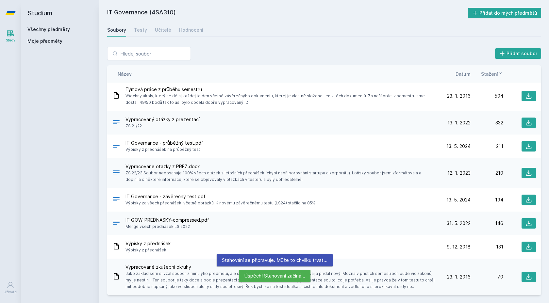 The image size is (549, 303). Describe the element at coordinates (191, 30) in the screenshot. I see `a: Hodnocení` at that location.